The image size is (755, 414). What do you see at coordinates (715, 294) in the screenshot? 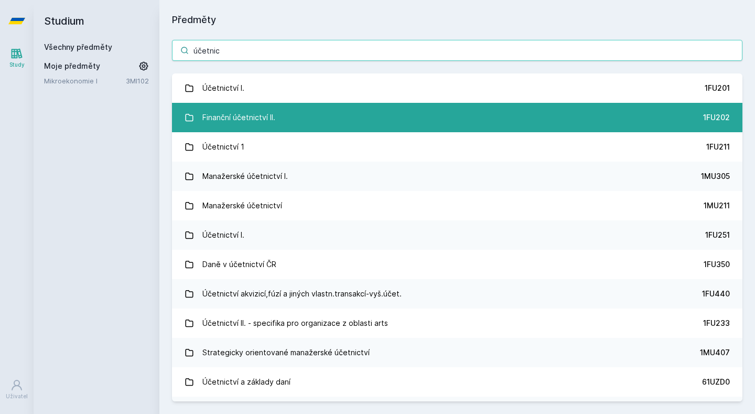
I see `div: 1FU440` at bounding box center [715, 294].